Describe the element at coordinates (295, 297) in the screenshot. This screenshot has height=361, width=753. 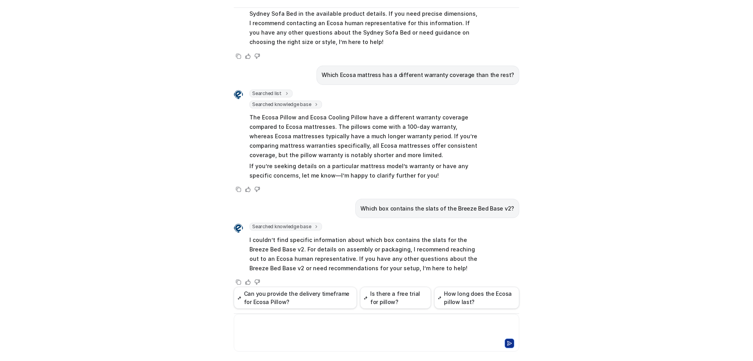
I see `button: Can you provide the delivery timeframe for Ecosa Pillow?` at that location.